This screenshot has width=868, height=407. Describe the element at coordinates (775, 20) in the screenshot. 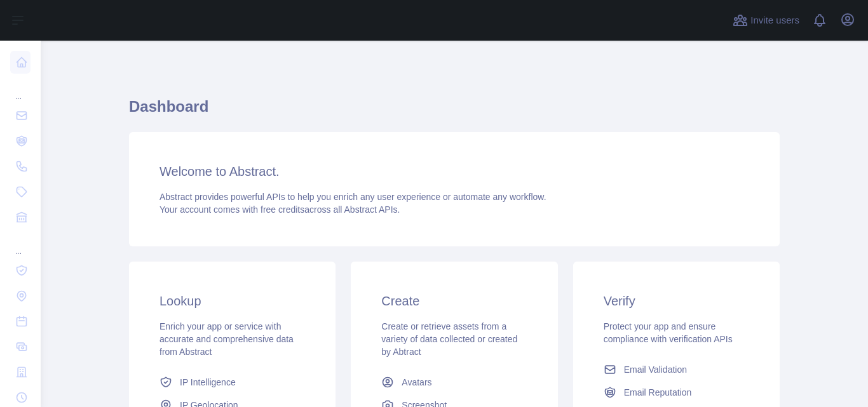

I see `span: Invite users` at that location.